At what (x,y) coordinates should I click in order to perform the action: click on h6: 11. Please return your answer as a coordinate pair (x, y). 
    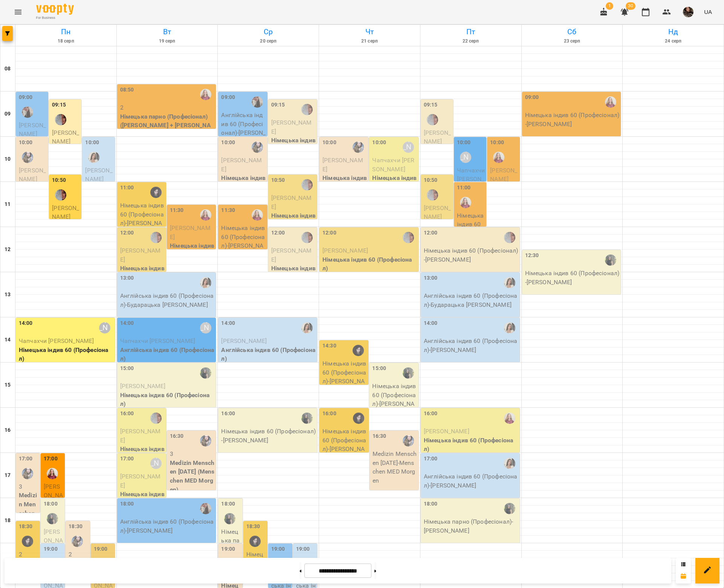
    Looking at the image, I should click on (8, 204).